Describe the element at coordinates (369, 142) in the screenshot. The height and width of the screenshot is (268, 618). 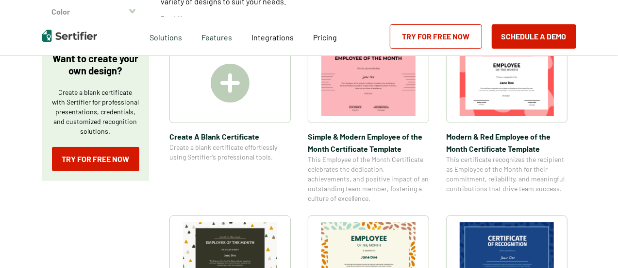
I see `span: Simple & Modern Employee of the Month Certificate Template` at that location.